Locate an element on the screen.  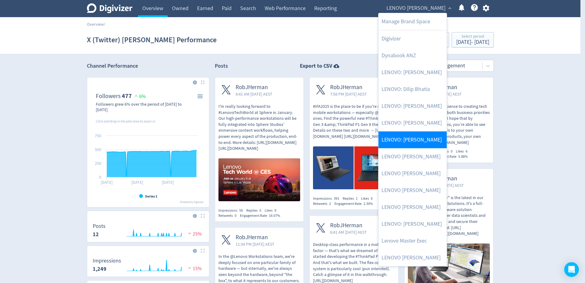
a: Lenovo Master Exec is located at coordinates (412, 240).